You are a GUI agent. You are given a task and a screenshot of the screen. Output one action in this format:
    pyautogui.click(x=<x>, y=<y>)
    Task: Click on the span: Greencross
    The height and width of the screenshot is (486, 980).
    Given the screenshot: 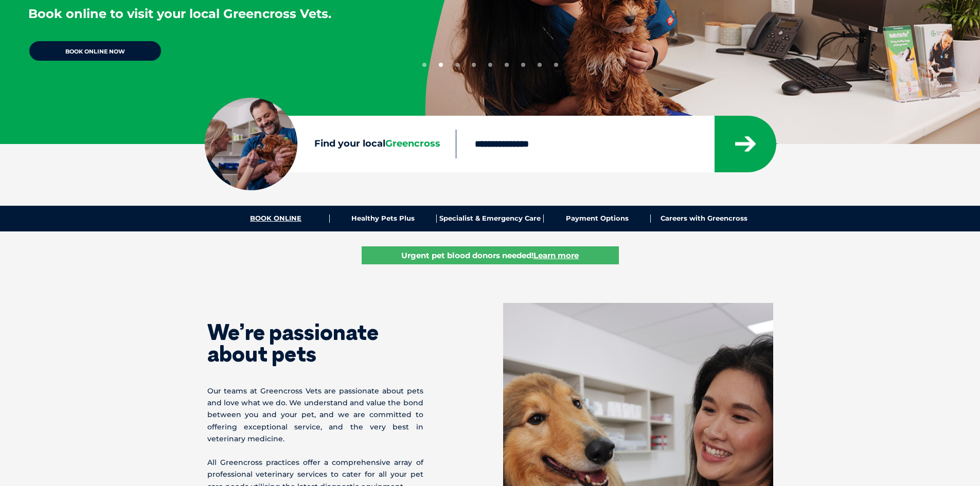 What is the action you would take?
    pyautogui.click(x=412, y=143)
    